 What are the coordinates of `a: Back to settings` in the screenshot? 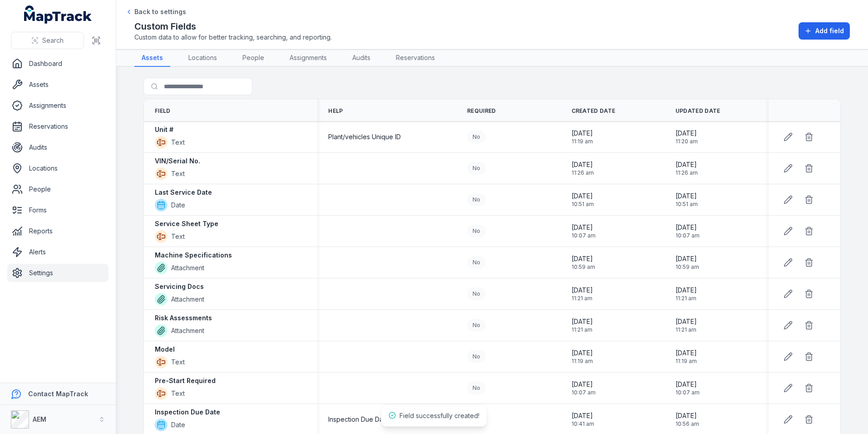 It's located at (156, 12).